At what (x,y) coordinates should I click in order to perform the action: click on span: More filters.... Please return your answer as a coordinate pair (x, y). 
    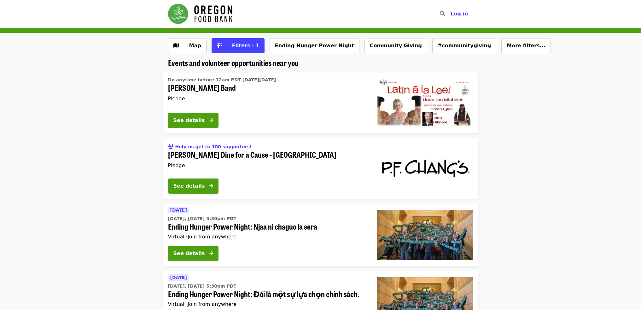
    Looking at the image, I should click on (526, 45).